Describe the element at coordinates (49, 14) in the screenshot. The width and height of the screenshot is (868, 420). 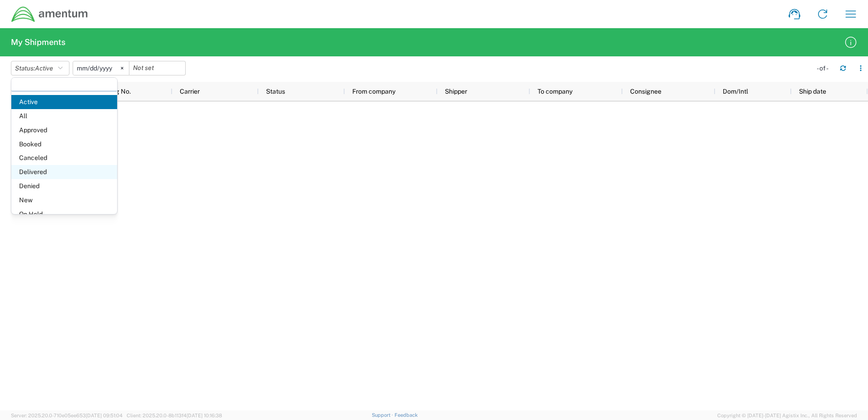
I see `img: dyncorp` at that location.